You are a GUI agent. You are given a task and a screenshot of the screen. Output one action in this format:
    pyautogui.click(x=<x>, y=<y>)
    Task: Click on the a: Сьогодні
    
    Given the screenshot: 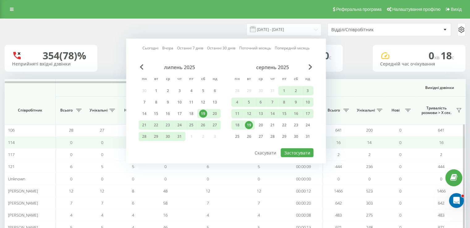 What is the action you would take?
    pyautogui.click(x=151, y=48)
    